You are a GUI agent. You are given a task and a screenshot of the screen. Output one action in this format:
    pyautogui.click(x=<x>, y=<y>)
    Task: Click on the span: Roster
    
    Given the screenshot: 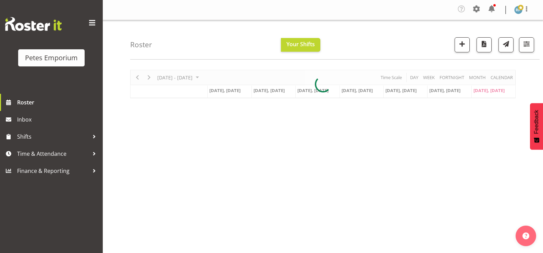 What is the action you would take?
    pyautogui.click(x=58, y=102)
    